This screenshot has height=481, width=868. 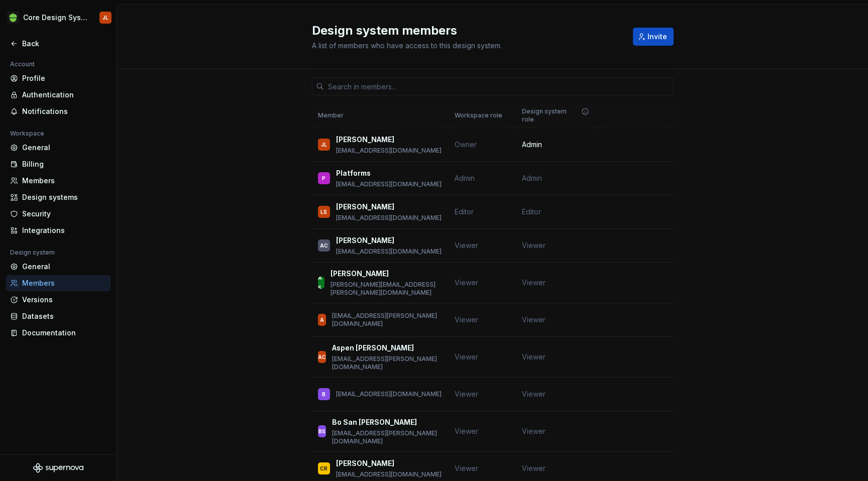 What do you see at coordinates (482, 116) in the screenshot?
I see `th: Workspace role` at bounding box center [482, 116].